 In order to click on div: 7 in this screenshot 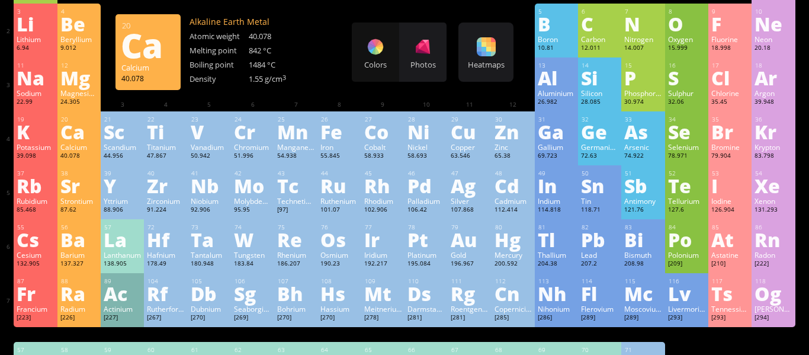, I will do `click(643, 11)`.